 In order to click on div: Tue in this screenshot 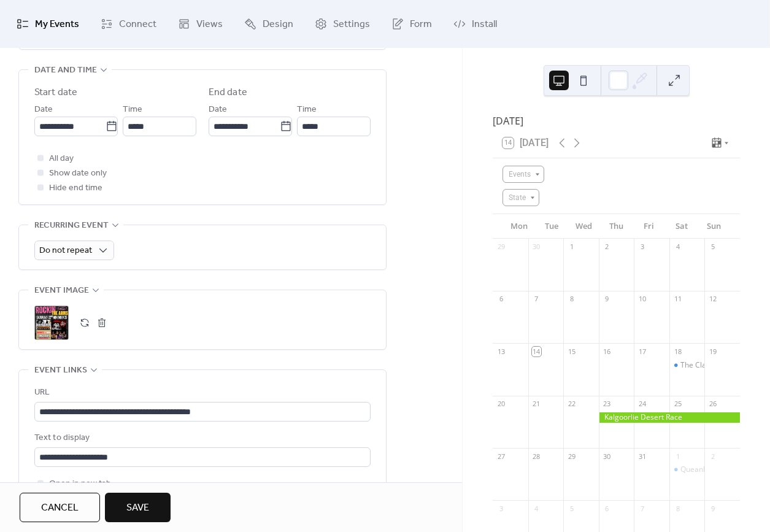, I will do `click(551, 226)`.